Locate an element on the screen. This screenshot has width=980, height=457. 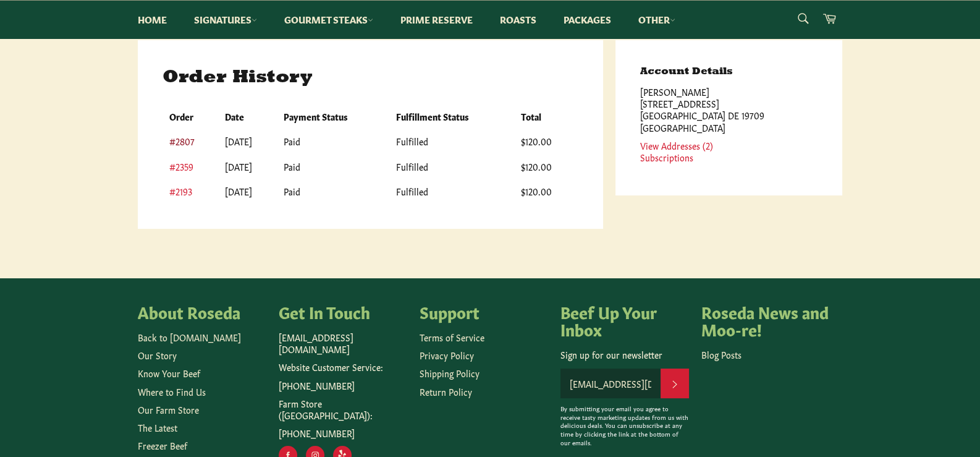
h4: Roseda News and Moo-re! is located at coordinates (765, 319).